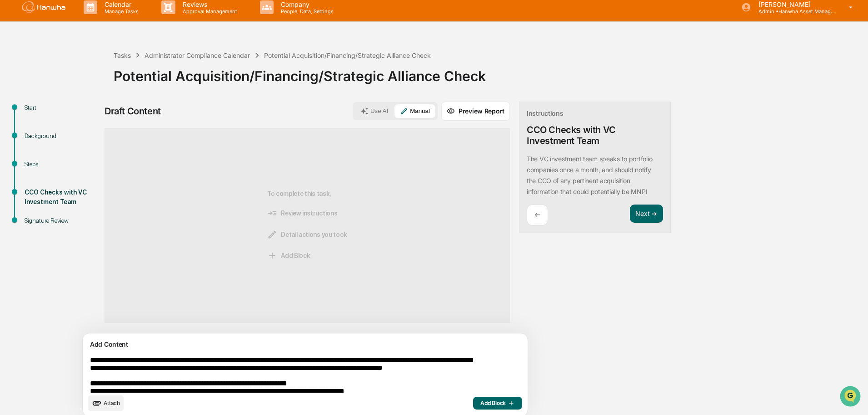 The image size is (868, 415). What do you see at coordinates (307, 226) in the screenshot?
I see `div: To complete this task,` at bounding box center [307, 226].